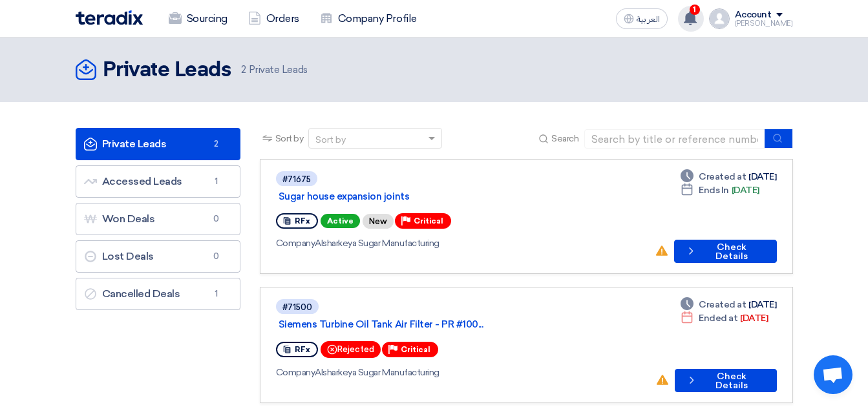 This screenshot has width=868, height=407. I want to click on div: #71500, so click(298, 307).